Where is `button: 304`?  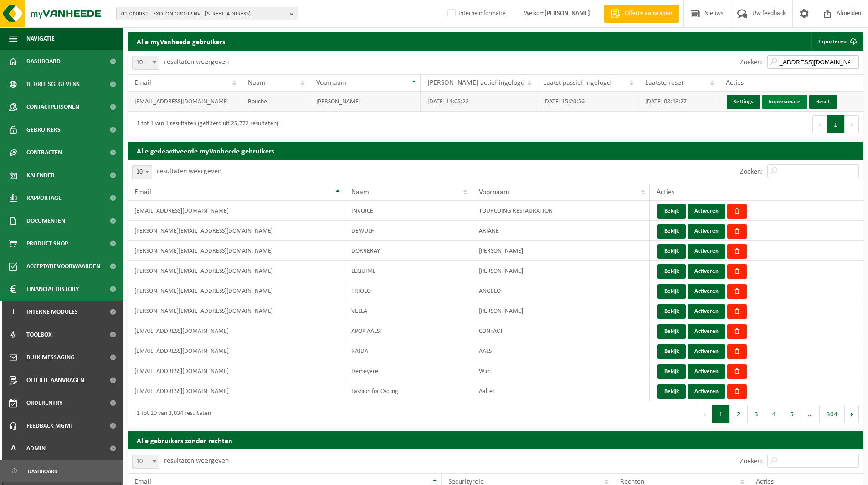 button: 304 is located at coordinates (832, 414).